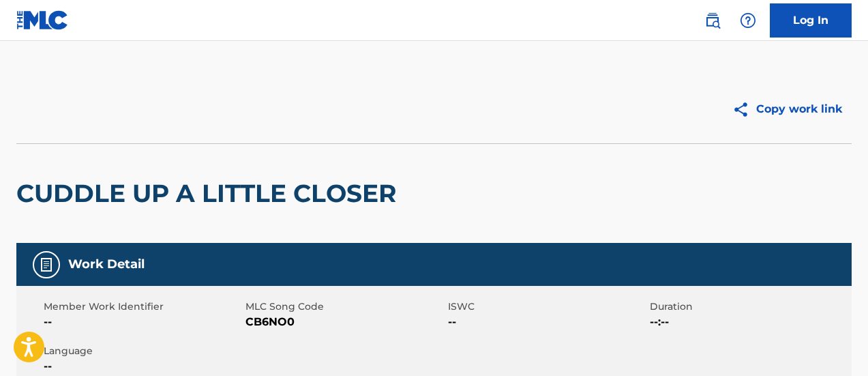 This screenshot has width=868, height=376. I want to click on img: MLC Logo, so click(42, 20).